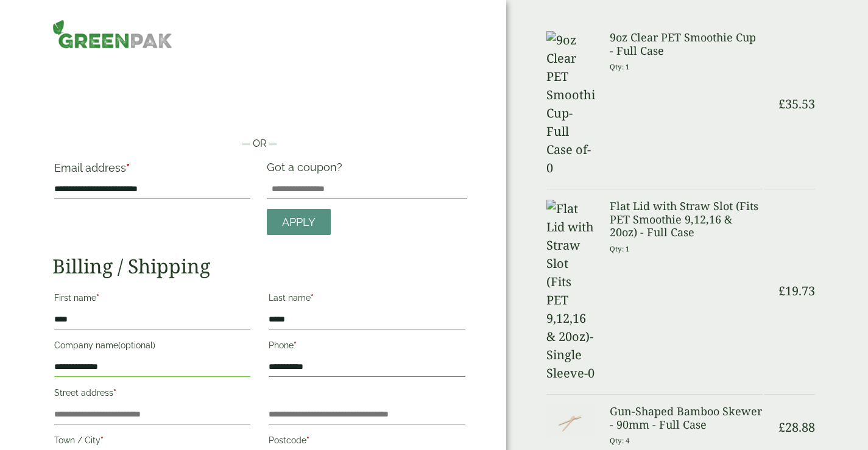 Image resolution: width=868 pixels, height=450 pixels. What do you see at coordinates (686, 44) in the screenshot?
I see `h3: 9oz Clear PET Smoothie Cup - Full Case` at bounding box center [686, 44].